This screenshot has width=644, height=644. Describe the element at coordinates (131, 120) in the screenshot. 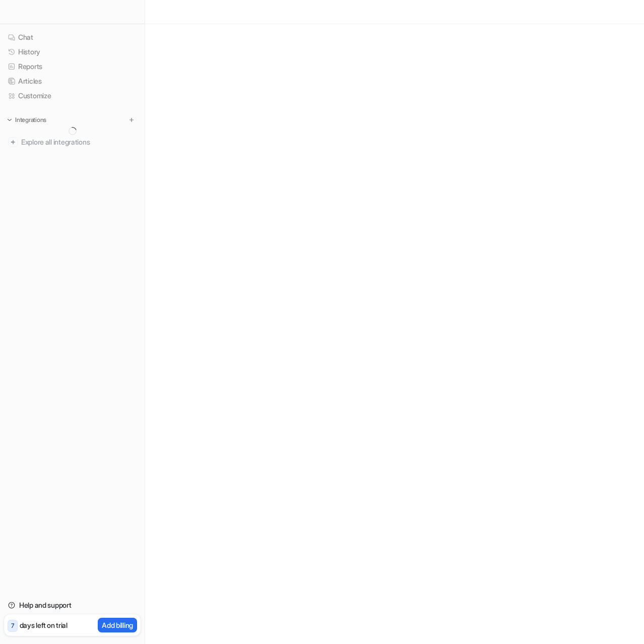

I see `img: menu_add.svg` at that location.